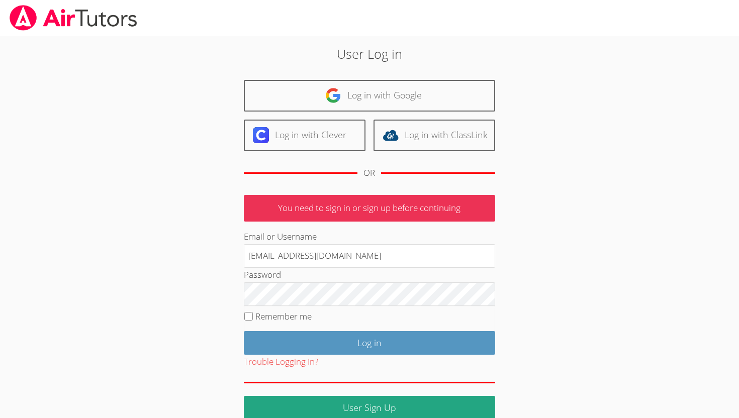 Image resolution: width=739 pixels, height=418 pixels. Describe the element at coordinates (369, 95) in the screenshot. I see `a: Log in with Google` at that location.